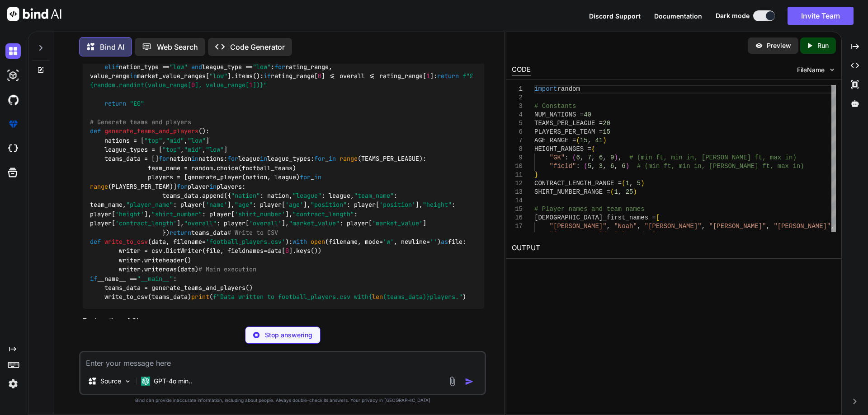 The image size is (868, 415). I want to click on span: SHIRT_NUMBER_RANGE =, so click(572, 192).